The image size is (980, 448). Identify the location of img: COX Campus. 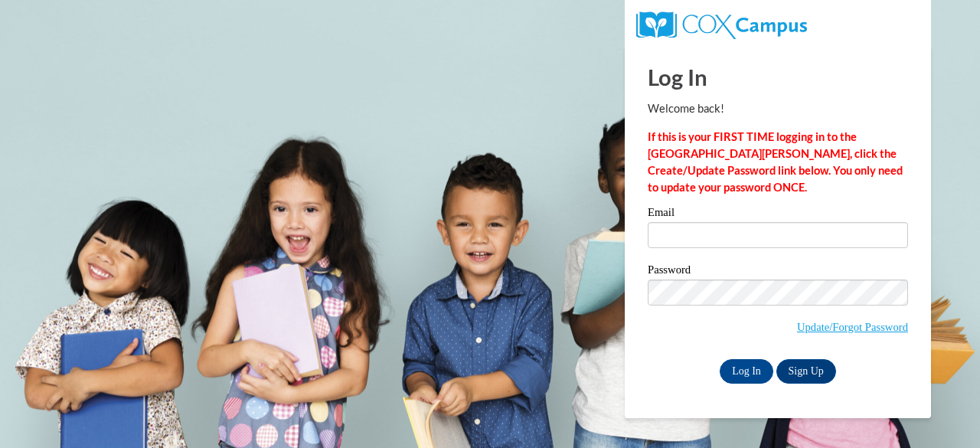
(721, 25).